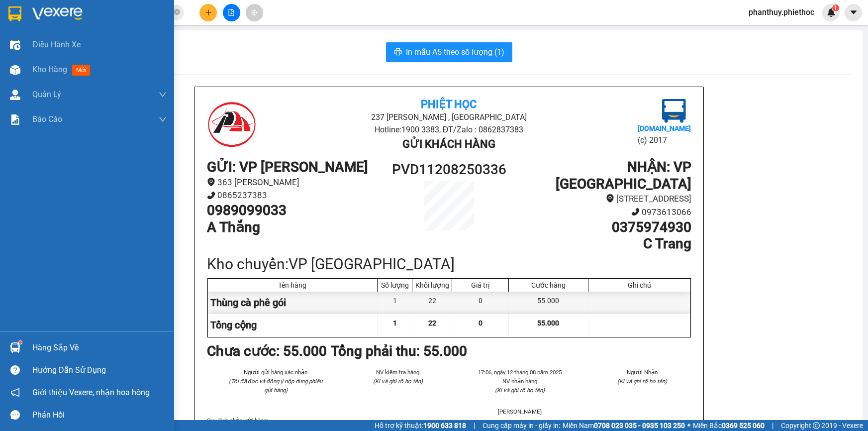 The image size is (868, 431). I want to click on div: 22, so click(432, 303).